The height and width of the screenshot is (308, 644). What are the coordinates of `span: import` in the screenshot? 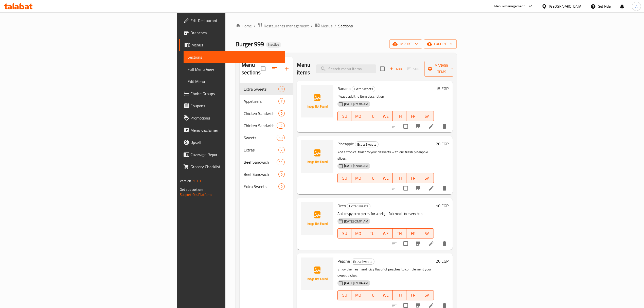 It's located at (406, 44).